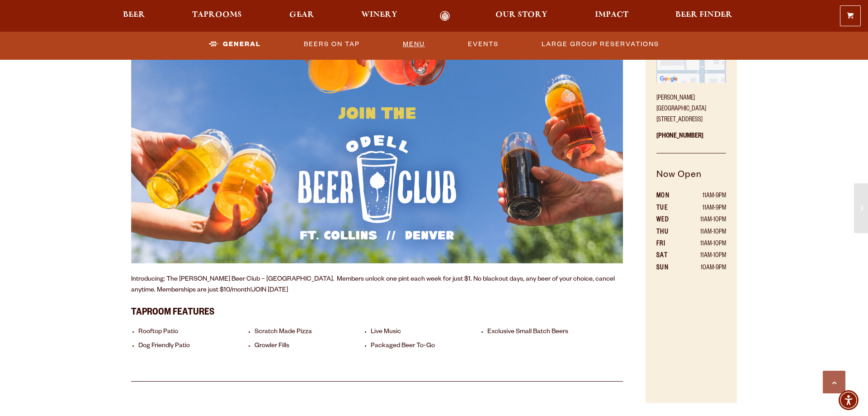 The height and width of the screenshot is (416, 868). What do you see at coordinates (483, 44) in the screenshot?
I see `a: Events` at bounding box center [483, 44].